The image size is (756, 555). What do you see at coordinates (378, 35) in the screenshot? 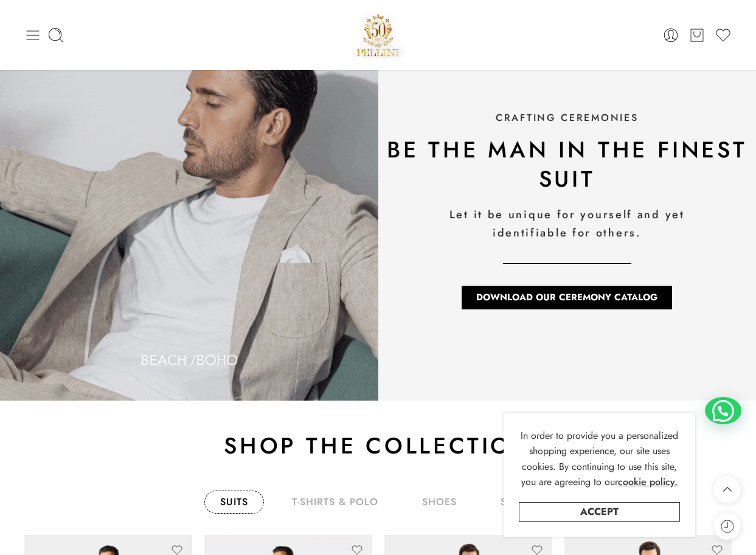
I see `img: Pellini` at bounding box center [378, 35].